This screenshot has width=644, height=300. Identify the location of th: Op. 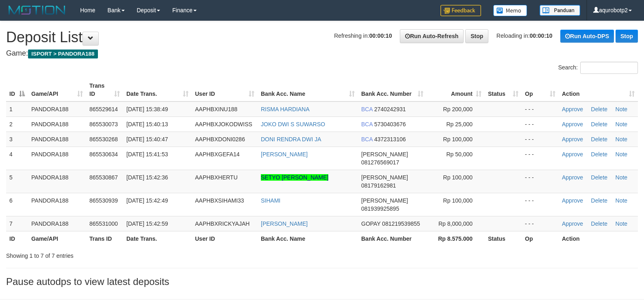
(540, 238).